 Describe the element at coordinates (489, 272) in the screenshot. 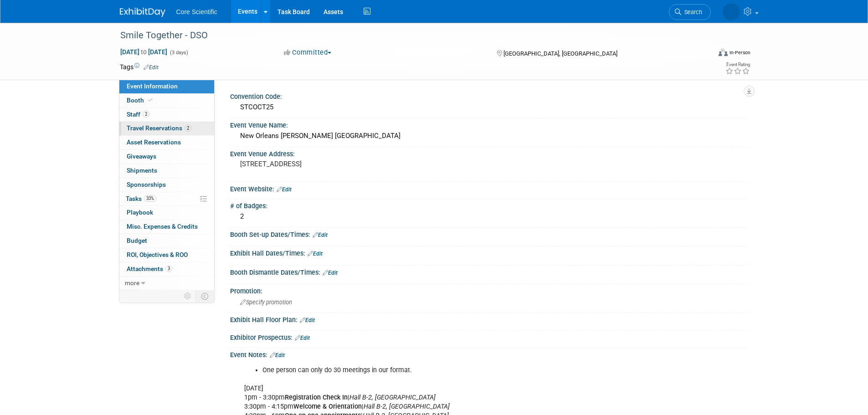

I see `div: Booth Dismantle Dates/Times:` at that location.